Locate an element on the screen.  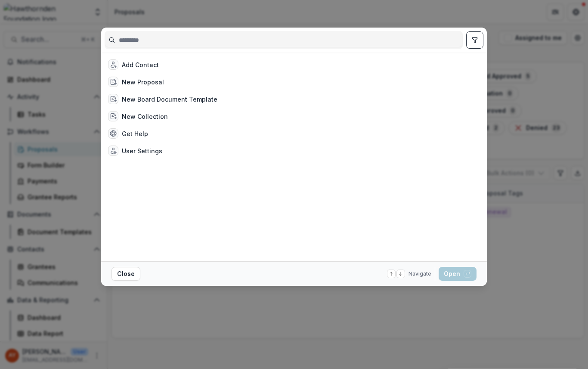
div: User Settings is located at coordinates (142, 151).